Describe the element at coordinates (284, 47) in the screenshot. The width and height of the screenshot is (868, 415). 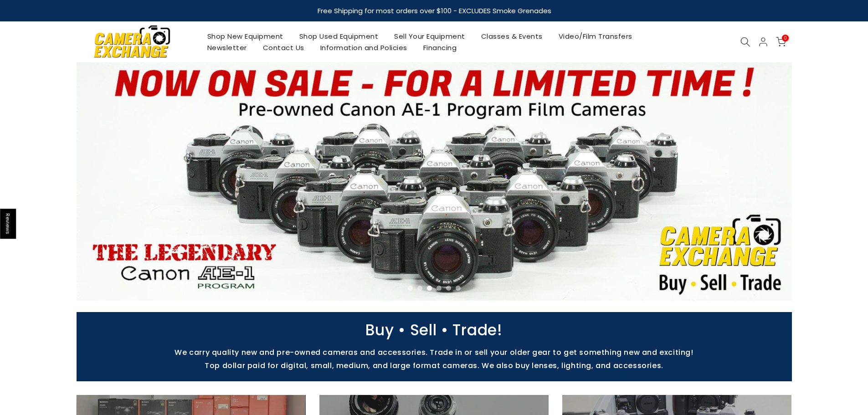
I see `a: Contact Us` at that location.